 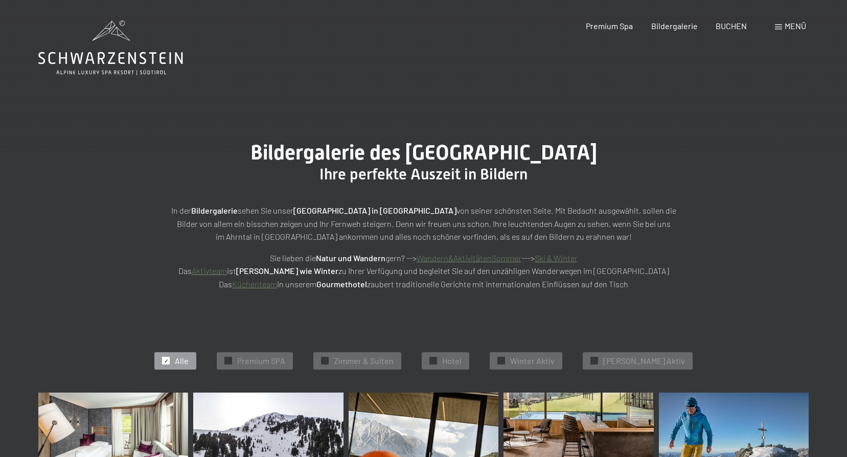 What do you see at coordinates (795, 26) in the screenshot?
I see `span: Menü` at bounding box center [795, 26].